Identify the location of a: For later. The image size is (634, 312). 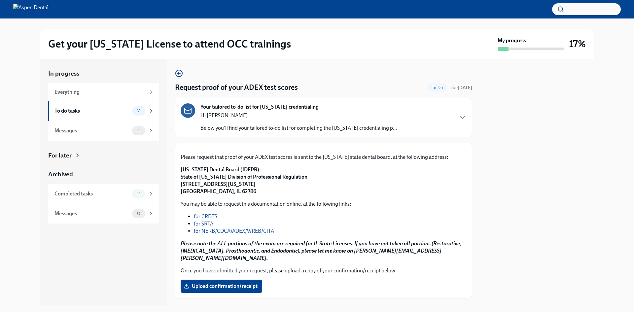
(104, 155).